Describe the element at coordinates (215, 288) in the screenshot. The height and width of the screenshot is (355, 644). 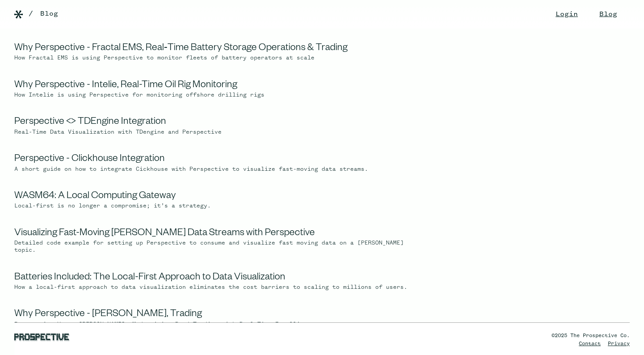
I see `div: How a local-first approach to data visualization eliminates the cost barriers to scaling to milli...` at that location.